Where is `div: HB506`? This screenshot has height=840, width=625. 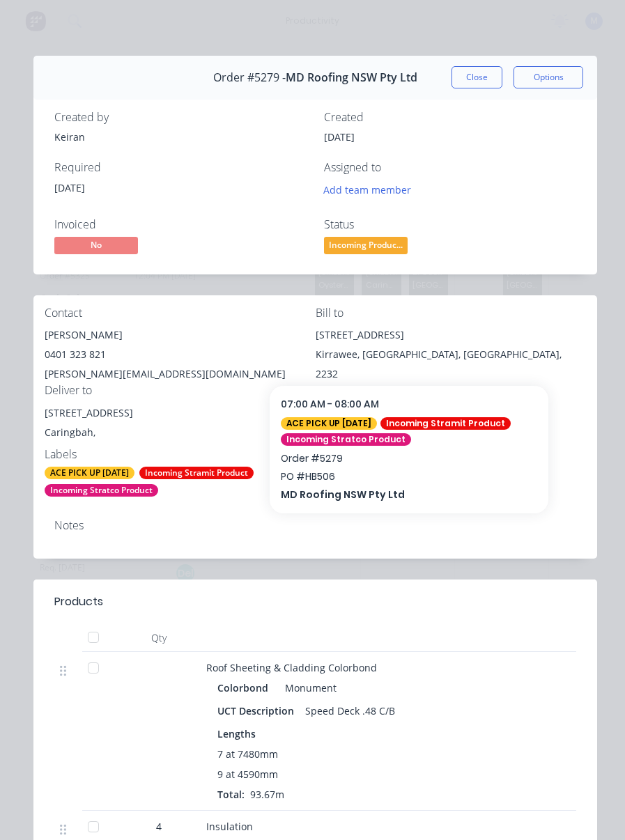
div: HB506 is located at coordinates (402, 413).